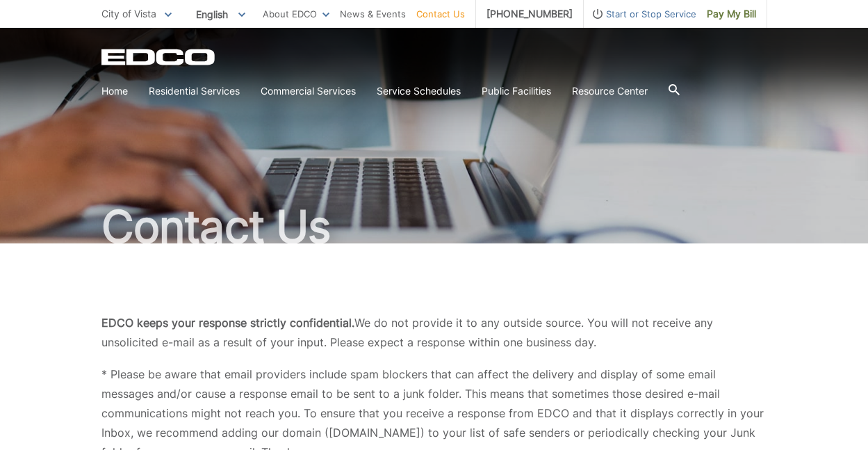 The height and width of the screenshot is (450, 868). What do you see at coordinates (228, 323) in the screenshot?
I see `b: EDCO keeps your response strictly confidential.` at bounding box center [228, 323].